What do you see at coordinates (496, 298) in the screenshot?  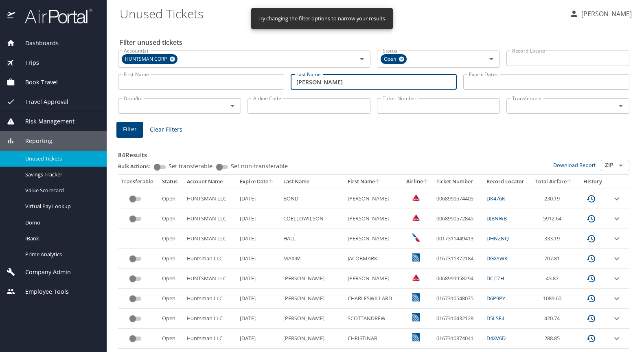 I see `a: D6P9PY` at bounding box center [496, 298].